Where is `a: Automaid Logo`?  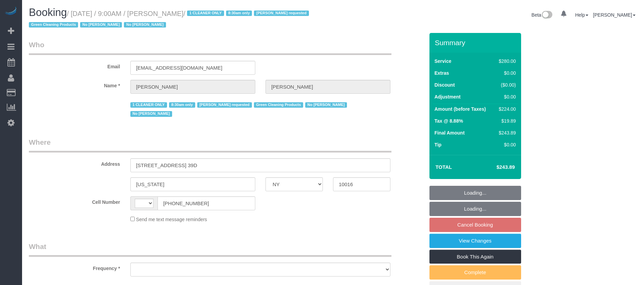 a: Automaid Logo is located at coordinates (11, 12).